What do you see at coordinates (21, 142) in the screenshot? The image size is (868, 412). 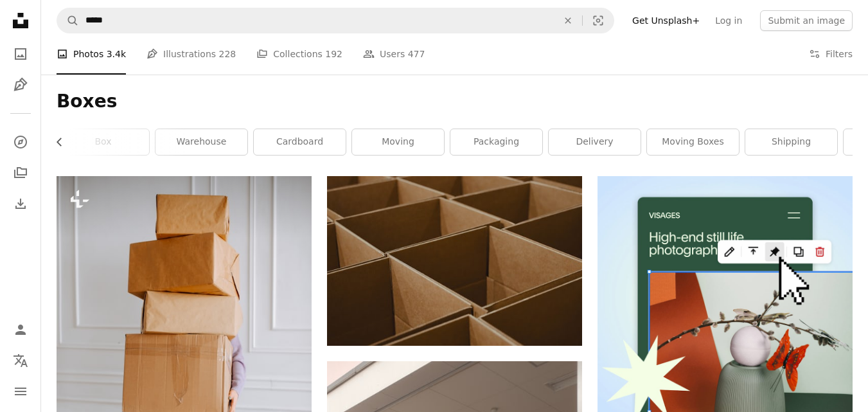 I see `a: Explore` at bounding box center [21, 142].